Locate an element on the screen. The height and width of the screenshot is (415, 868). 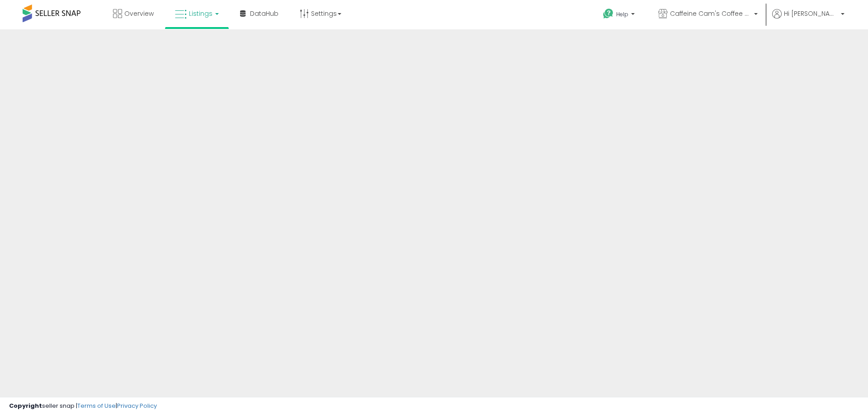
span: Listings is located at coordinates (200, 14).